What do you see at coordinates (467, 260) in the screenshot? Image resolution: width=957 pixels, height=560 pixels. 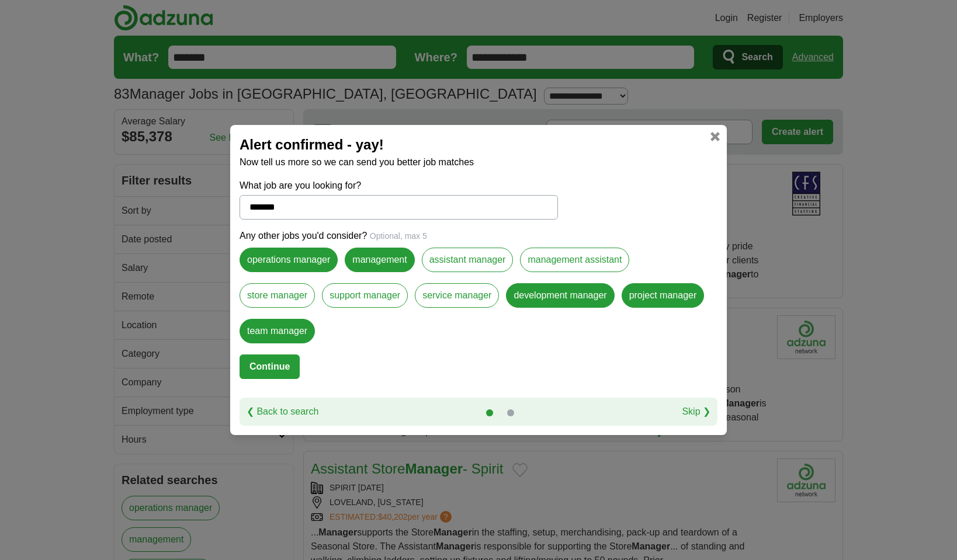 I see `label: assistant manager` at bounding box center [467, 260].